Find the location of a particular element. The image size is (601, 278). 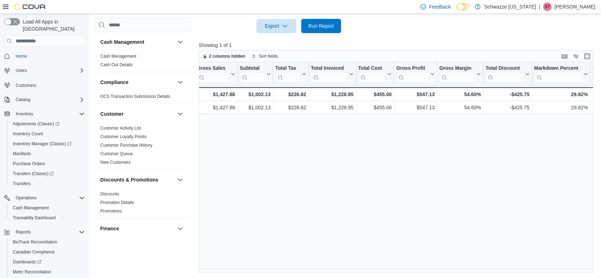

div: Discounts & Promotions is located at coordinates (142, 204).